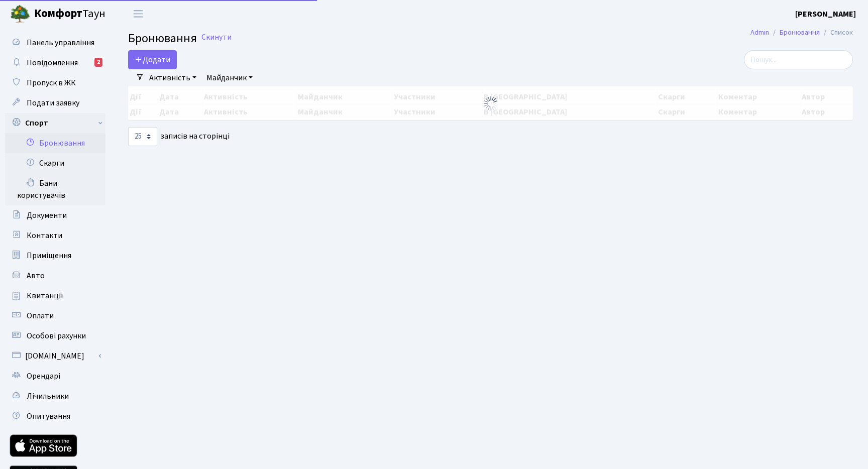 The width and height of the screenshot is (868, 469). Describe the element at coordinates (58, 14) in the screenshot. I see `b: Комфорт` at that location.